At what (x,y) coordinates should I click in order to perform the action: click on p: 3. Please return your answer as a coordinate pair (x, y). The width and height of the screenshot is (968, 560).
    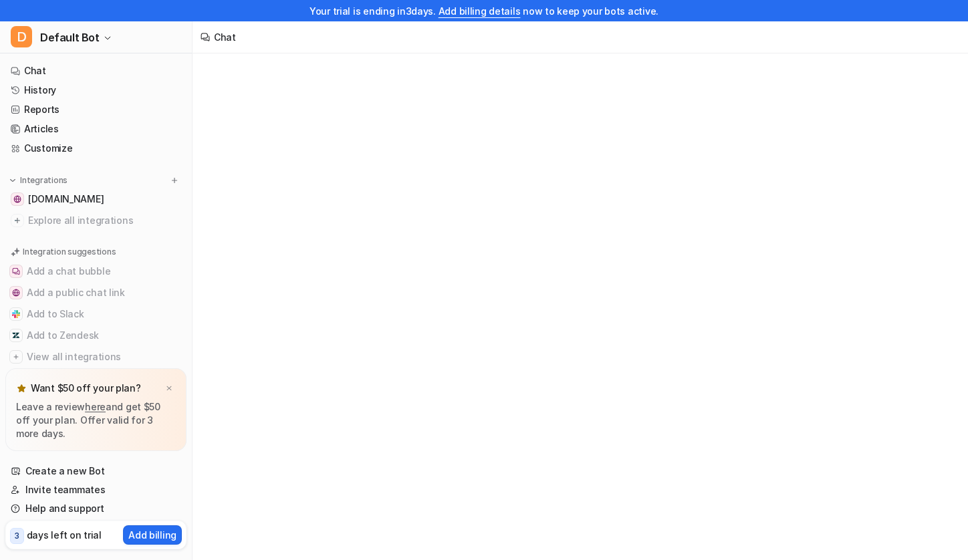
    Looking at the image, I should click on (17, 536).